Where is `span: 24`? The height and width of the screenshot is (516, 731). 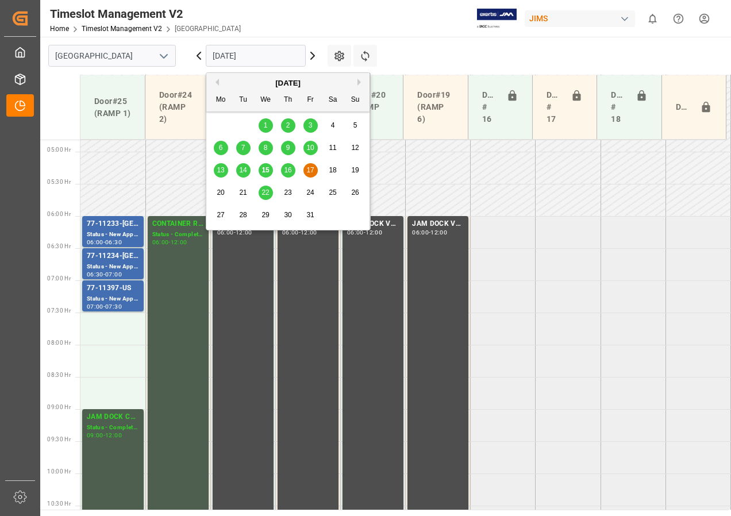
span: 24 is located at coordinates (310, 192).